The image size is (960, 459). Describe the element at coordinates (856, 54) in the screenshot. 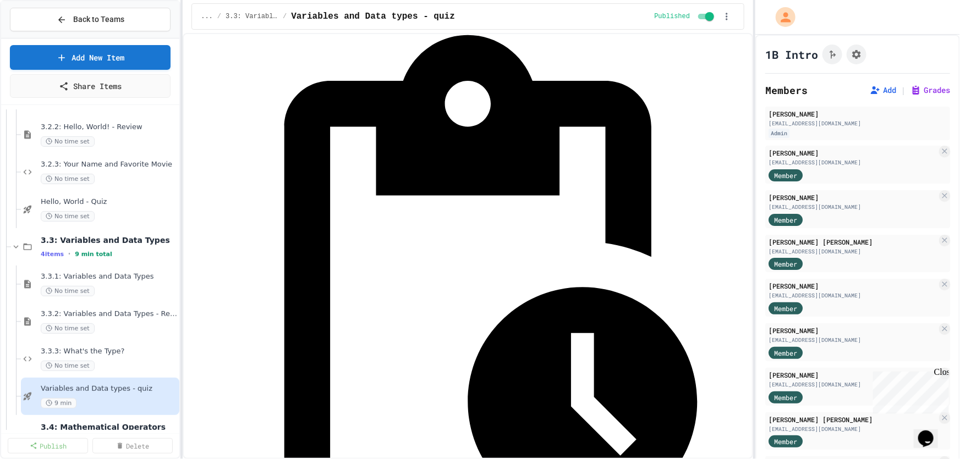

I see `button: Assignment Settings` at that location.